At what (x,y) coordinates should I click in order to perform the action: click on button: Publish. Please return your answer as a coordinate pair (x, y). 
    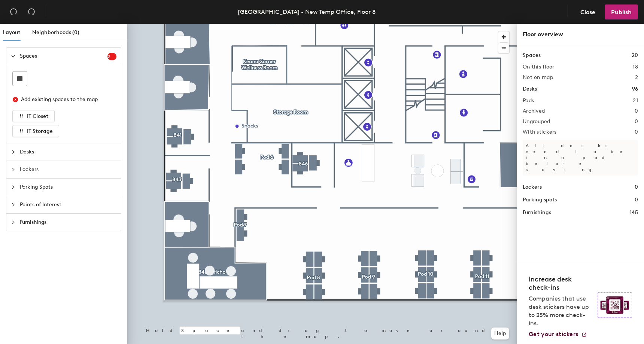
    Looking at the image, I should click on (621, 12).